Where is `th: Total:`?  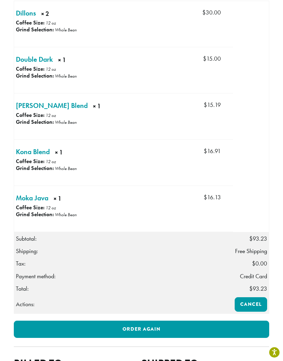
th: Total: is located at coordinates (124, 289).